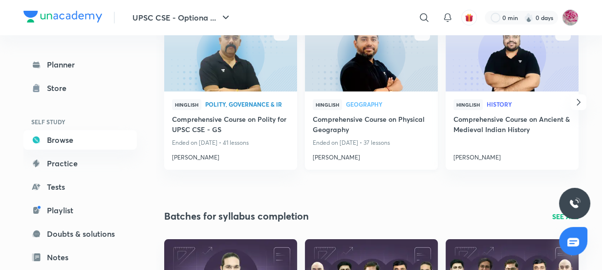 The height and width of the screenshot is (270, 602). Describe the element at coordinates (63, 17) in the screenshot. I see `img: Company Logo` at that location.